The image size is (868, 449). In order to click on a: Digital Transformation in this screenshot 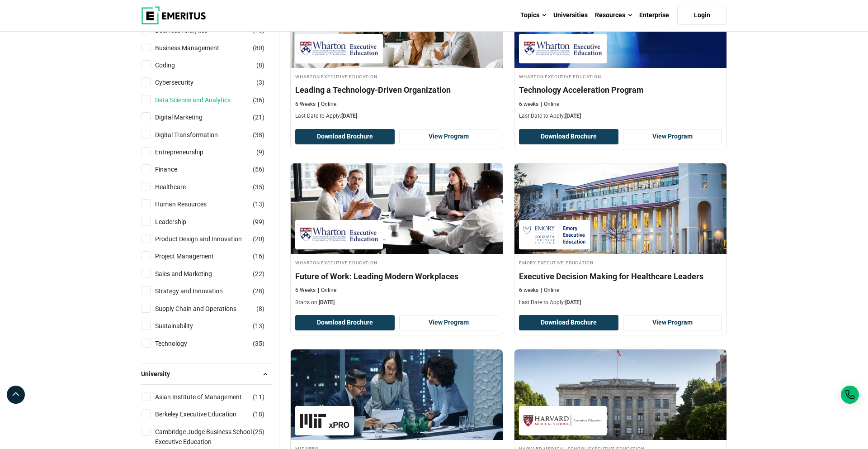, I will do `click(195, 135)`.